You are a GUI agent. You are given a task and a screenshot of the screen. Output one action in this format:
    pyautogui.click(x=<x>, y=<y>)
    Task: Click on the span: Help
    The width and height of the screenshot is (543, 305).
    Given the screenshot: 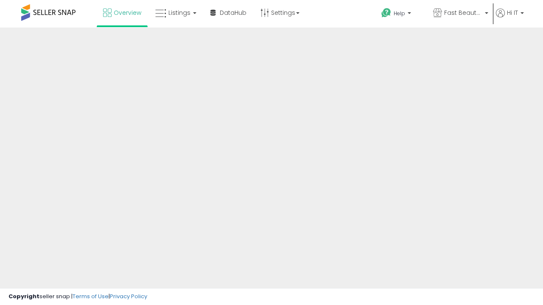 What is the action you would take?
    pyautogui.click(x=399, y=13)
    